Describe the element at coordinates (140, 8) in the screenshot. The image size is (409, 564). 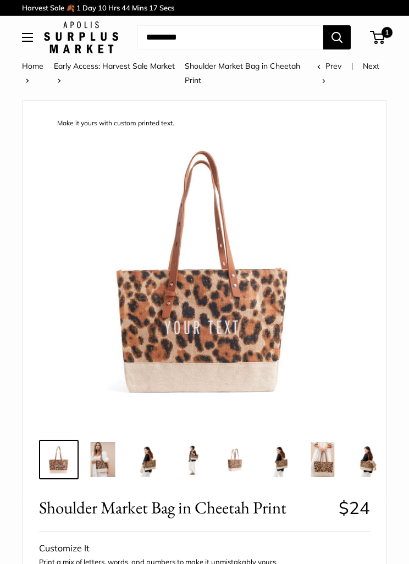
I see `span: Mins` at that location.